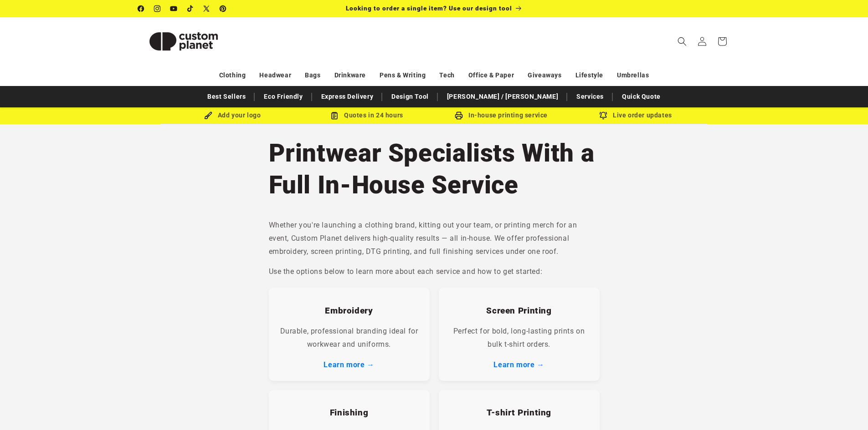 The image size is (868, 430). I want to click on summary: Search, so click(682, 41).